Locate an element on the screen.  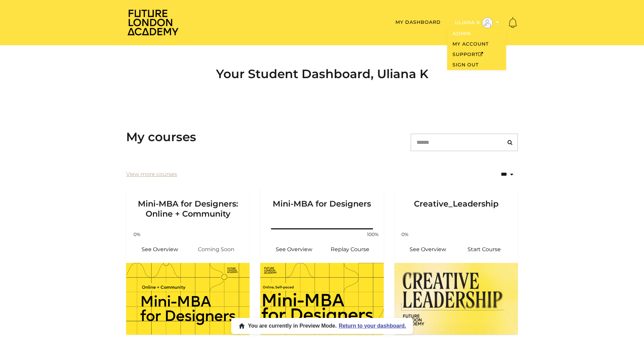
span: Coming Soon is located at coordinates (216, 249).